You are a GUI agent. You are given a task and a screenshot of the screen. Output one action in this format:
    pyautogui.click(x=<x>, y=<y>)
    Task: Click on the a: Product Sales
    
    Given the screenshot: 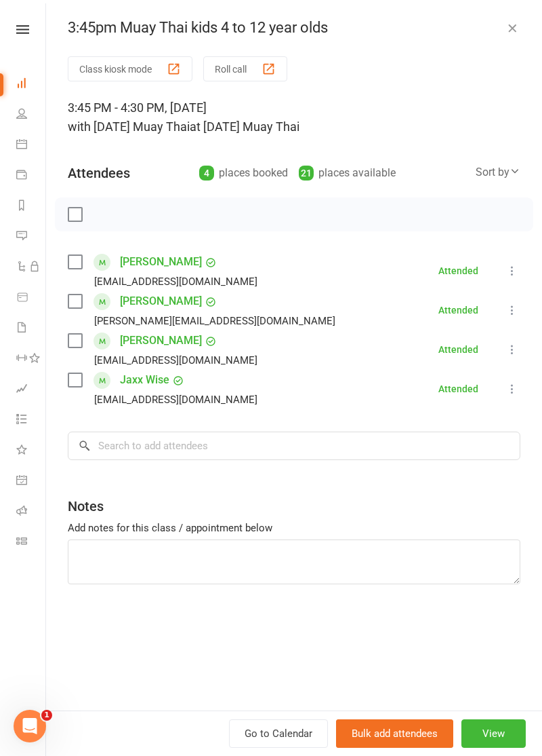 What is the action you would take?
    pyautogui.click(x=31, y=298)
    